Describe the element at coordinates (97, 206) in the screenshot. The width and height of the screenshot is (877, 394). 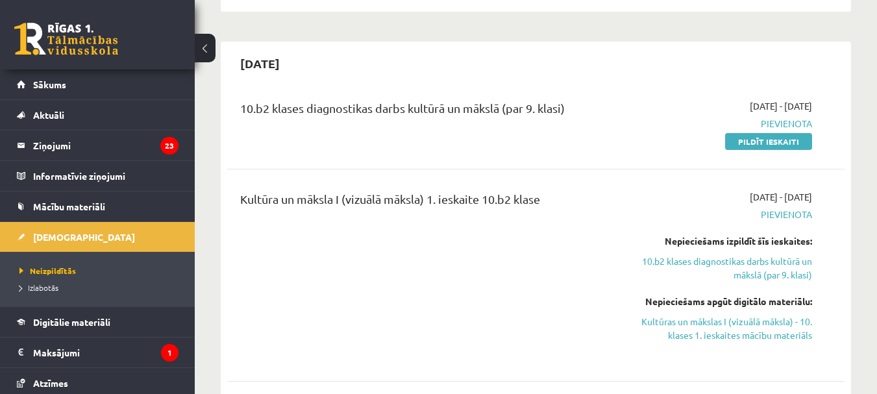
I see `a: Mācību materiāli` at that location.